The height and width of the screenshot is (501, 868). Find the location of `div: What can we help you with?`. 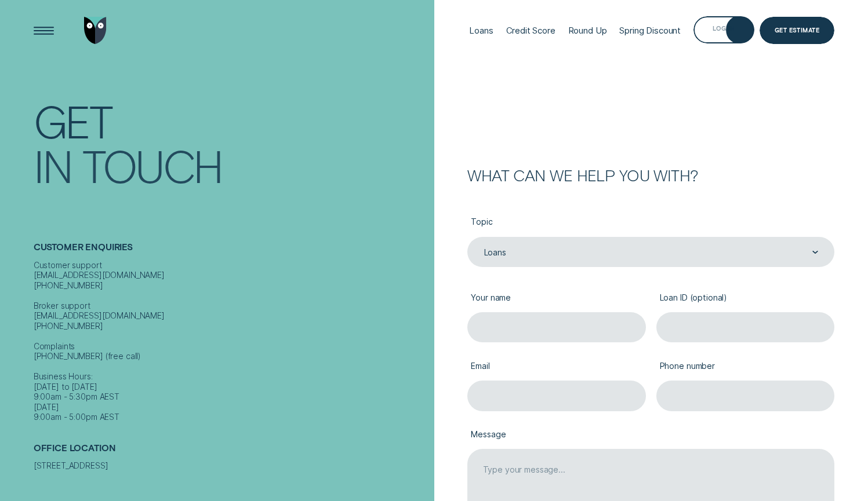

div: What can we help you with? is located at coordinates (650, 175).